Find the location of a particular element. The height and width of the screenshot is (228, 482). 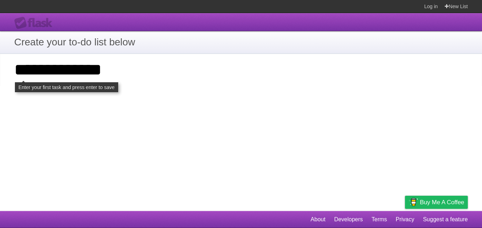

a: Developers is located at coordinates (348, 220).